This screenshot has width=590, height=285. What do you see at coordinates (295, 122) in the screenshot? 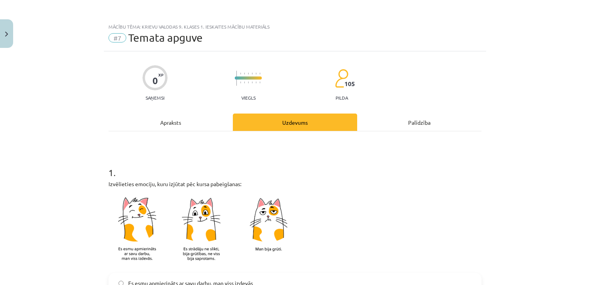
I see `div: Uzdevums` at bounding box center [295, 122].